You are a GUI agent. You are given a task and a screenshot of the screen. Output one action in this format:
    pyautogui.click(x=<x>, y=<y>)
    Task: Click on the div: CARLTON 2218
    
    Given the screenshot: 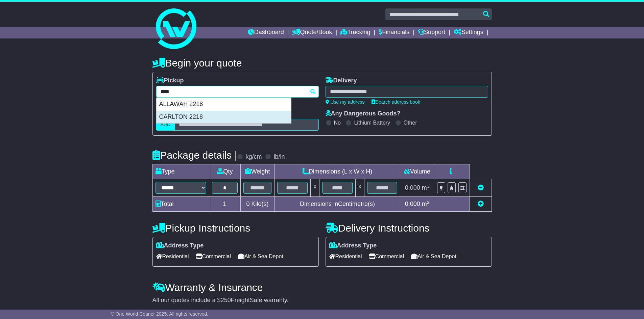 What is the action you would take?
    pyautogui.click(x=224, y=117)
    